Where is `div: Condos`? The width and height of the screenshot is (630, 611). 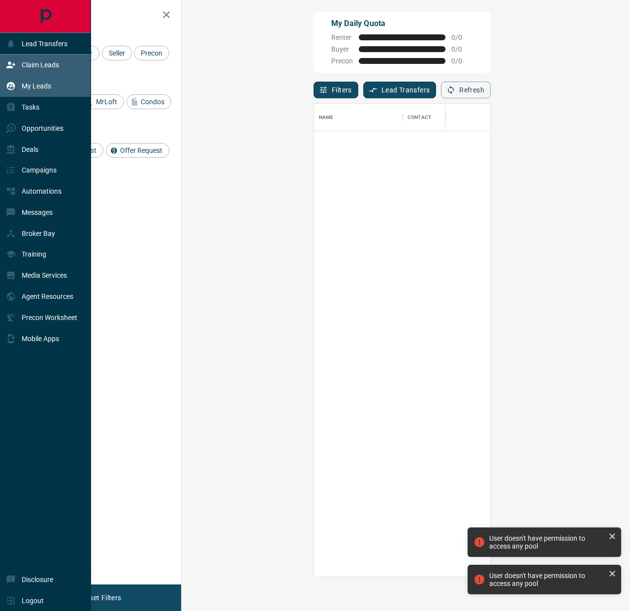
div: Condos is located at coordinates (149, 102).